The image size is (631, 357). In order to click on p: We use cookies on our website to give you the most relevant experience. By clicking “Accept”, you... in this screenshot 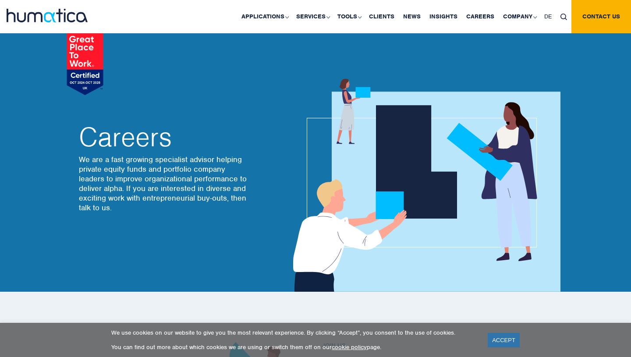, I will do `click(294, 332)`.